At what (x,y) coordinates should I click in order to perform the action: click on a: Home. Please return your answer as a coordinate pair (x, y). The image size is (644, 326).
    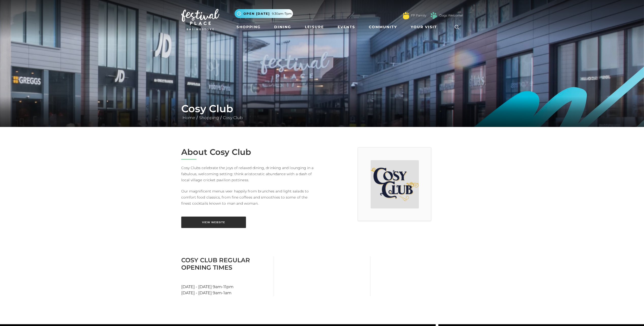
    Looking at the image, I should click on (189, 118).